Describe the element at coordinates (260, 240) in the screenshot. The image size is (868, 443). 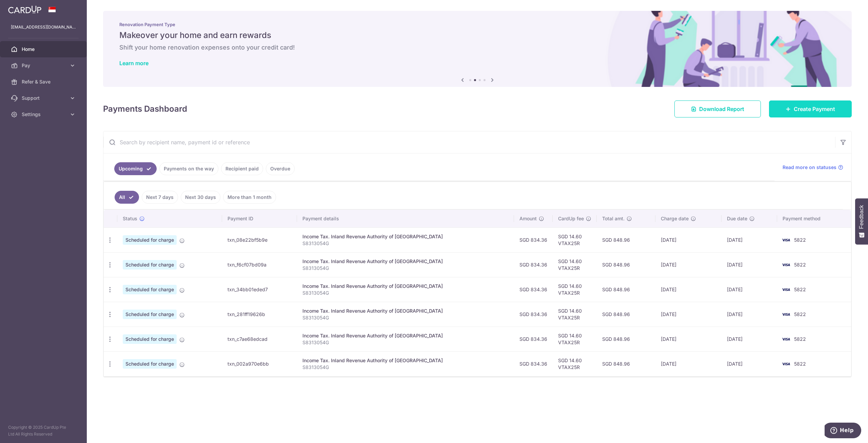
I see `td: txn_08e22bf5b9e` at that location.